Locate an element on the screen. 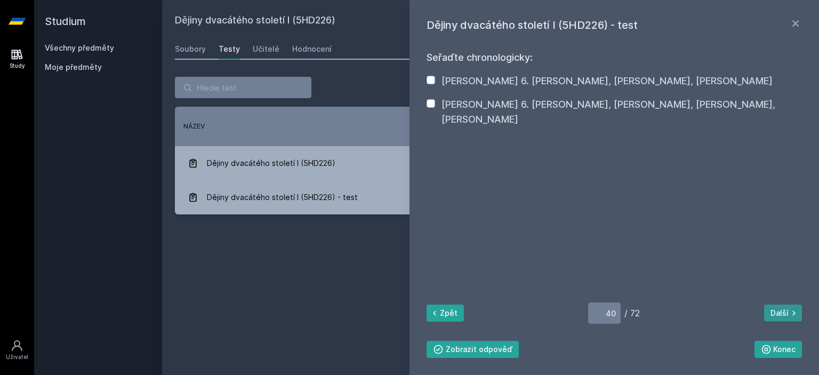 This screenshot has height=375, width=819. div: Study is located at coordinates (17, 66).